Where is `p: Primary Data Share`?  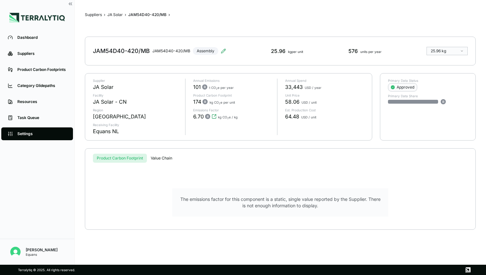 p: Primary Data Share is located at coordinates (428, 96).